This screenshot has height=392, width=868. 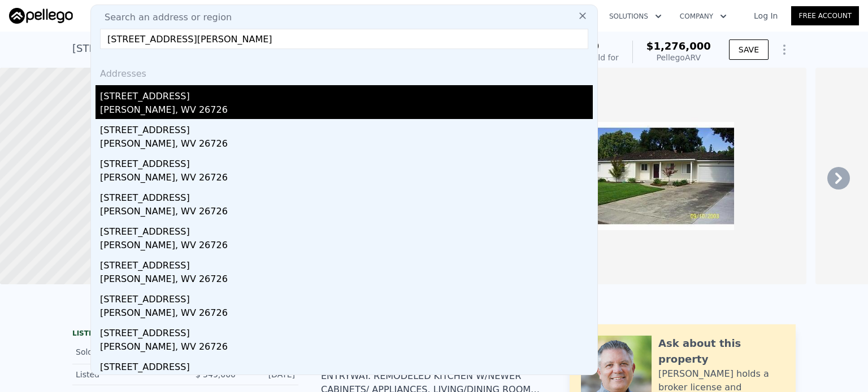 What do you see at coordinates (825, 16) in the screenshot?
I see `a: Free Account` at bounding box center [825, 16].